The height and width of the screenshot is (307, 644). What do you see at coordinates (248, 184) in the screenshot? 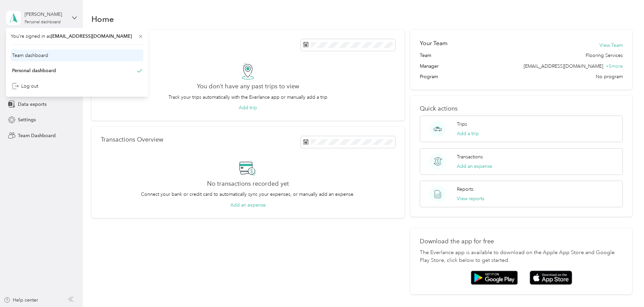
I see `h2: No transactions recorded yet` at bounding box center [248, 184].